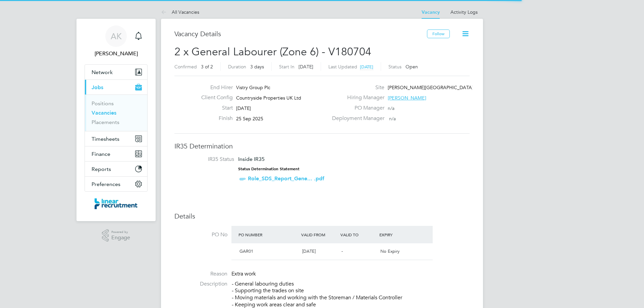 This screenshot has width=644, height=308. I want to click on a: All Vacancies, so click(180, 12).